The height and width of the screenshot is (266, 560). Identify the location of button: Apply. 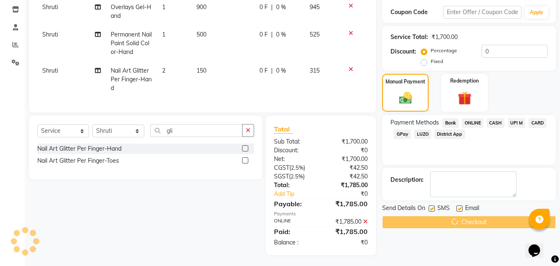
(536, 12).